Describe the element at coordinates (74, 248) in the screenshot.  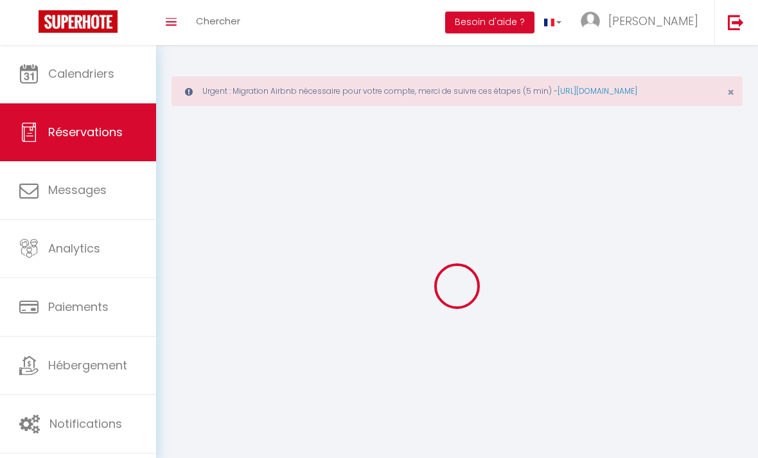
I see `span: Analytics` at that location.